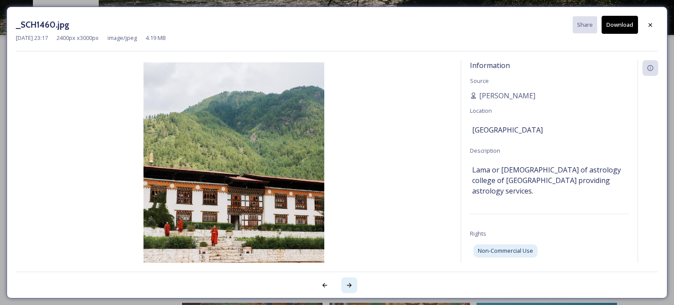 This screenshot has width=674, height=305. What do you see at coordinates (485, 151) in the screenshot?
I see `span: Description` at bounding box center [485, 151].